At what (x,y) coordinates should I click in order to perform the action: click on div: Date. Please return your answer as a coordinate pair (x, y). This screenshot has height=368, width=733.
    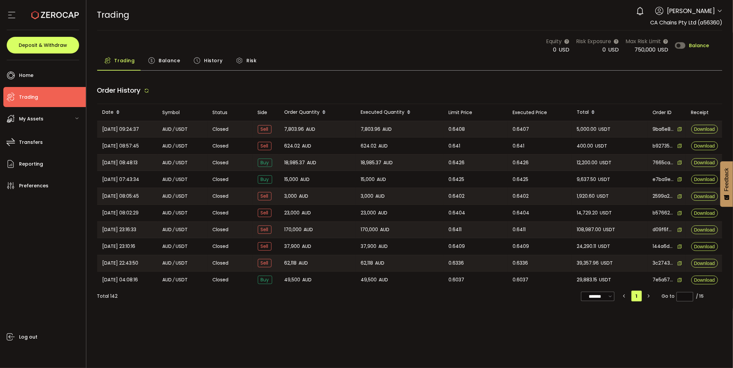
    Looking at the image, I should click on (127, 112).